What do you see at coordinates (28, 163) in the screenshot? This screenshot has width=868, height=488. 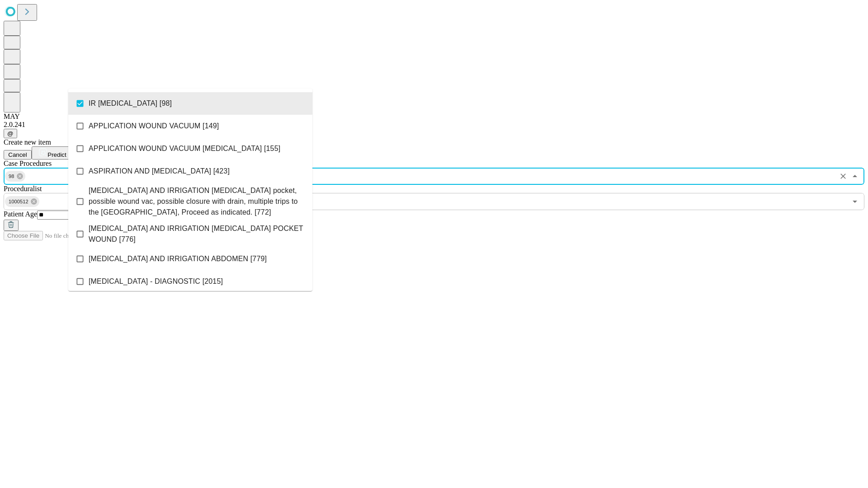 I see `span: Scheduled Procedure` at bounding box center [28, 163].